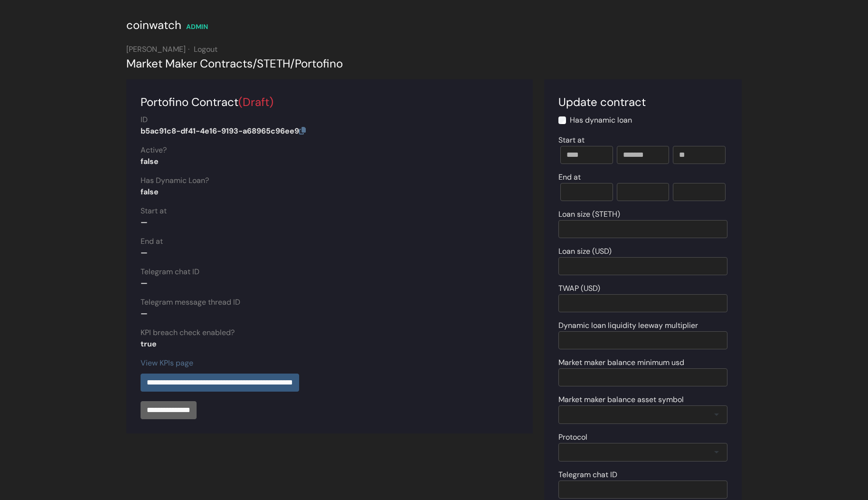  Describe the element at coordinates (585, 251) in the screenshot. I see `label: Loan size (USD)` at that location.